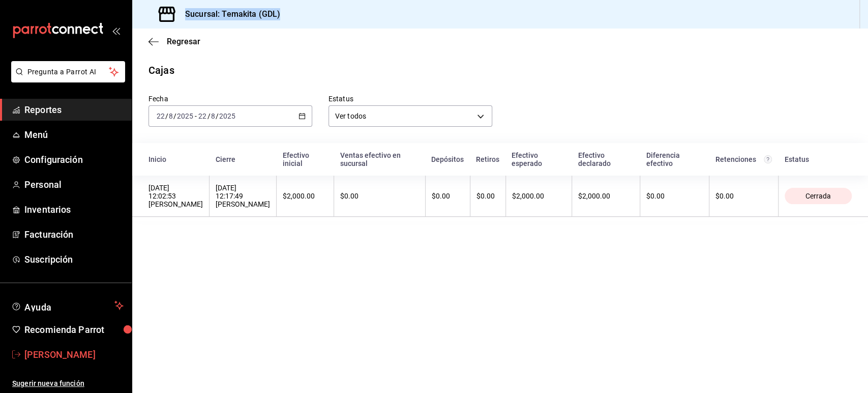 The width and height of the screenshot is (868, 393). Describe the element at coordinates (74, 235) in the screenshot. I see `span: Facturación` at that location.